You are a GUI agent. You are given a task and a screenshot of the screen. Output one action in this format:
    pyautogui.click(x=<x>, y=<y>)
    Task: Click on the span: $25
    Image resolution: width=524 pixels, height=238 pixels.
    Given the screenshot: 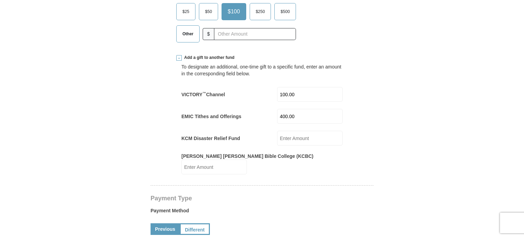 What is the action you would take?
    pyautogui.click(x=186, y=12)
    